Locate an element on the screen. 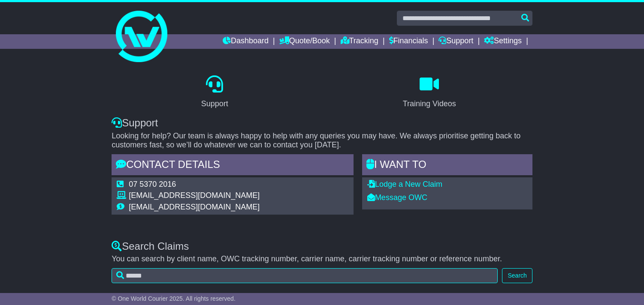 The width and height of the screenshot is (644, 305). a: Financials is located at coordinates (408, 42).